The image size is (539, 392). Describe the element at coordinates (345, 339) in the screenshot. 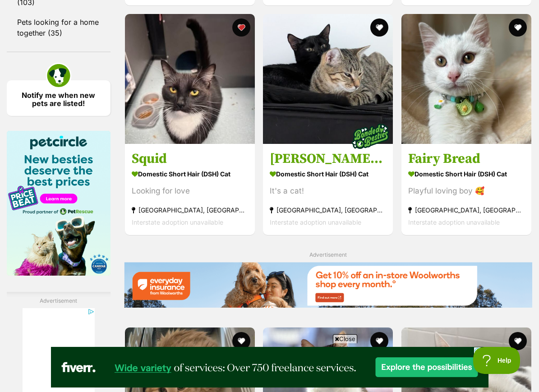

I see `span: Close` at that location.